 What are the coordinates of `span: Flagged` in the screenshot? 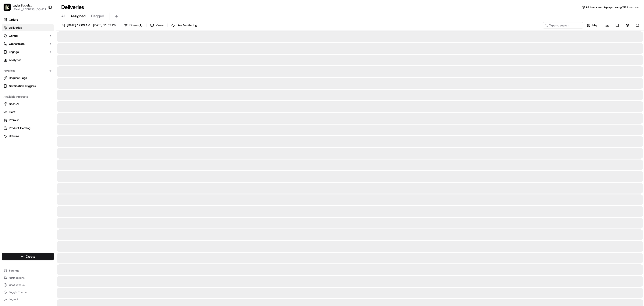 It's located at (97, 16).